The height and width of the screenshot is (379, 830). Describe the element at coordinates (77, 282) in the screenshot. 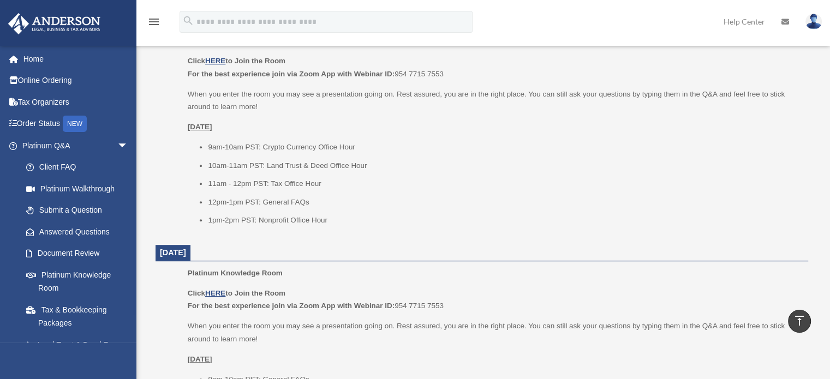

I see `a: Platinum Knowledge Room` at that location.